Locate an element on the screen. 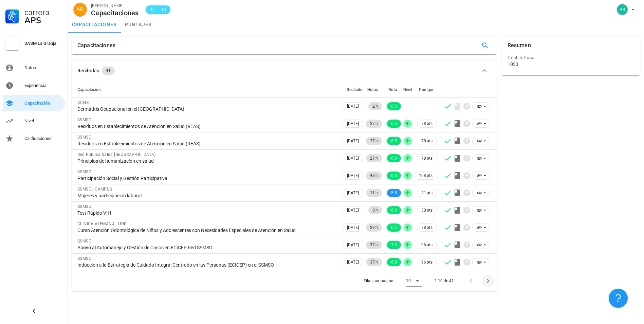 The width and height of the screenshot is (644, 324). span: Nivel is located at coordinates (408, 90).